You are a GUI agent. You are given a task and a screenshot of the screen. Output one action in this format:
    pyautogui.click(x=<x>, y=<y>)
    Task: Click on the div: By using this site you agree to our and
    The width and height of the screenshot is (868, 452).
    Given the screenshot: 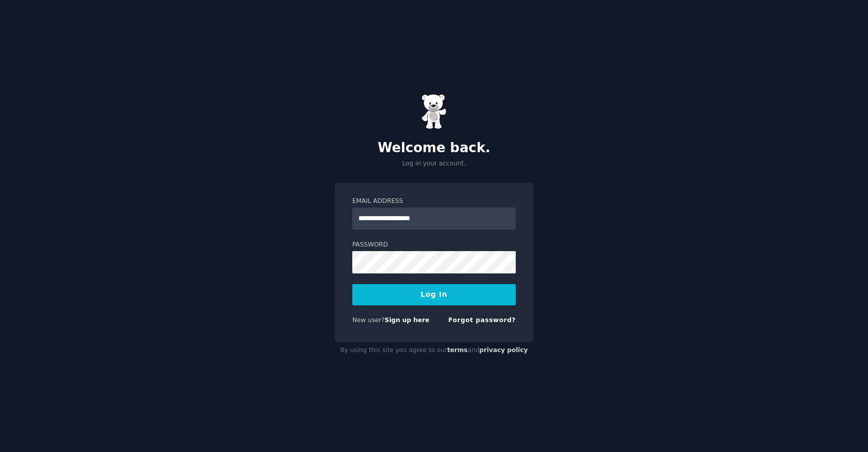 What is the action you would take?
    pyautogui.click(x=434, y=351)
    